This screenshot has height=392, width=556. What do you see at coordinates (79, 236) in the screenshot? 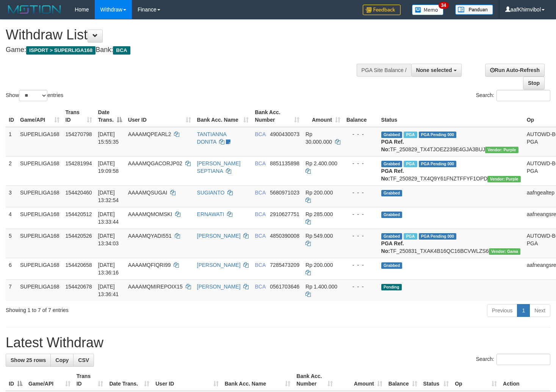
I see `span: 154420526` at bounding box center [79, 236].